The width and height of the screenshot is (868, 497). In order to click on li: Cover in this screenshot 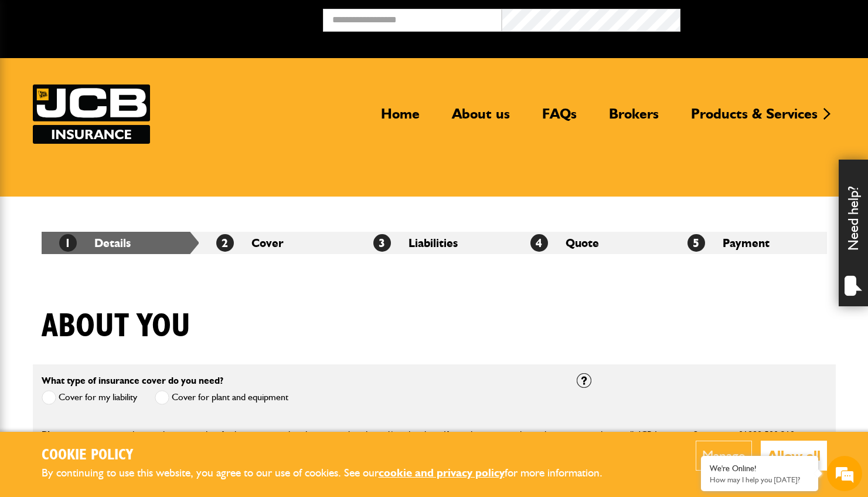, I will do `click(277, 243)`.